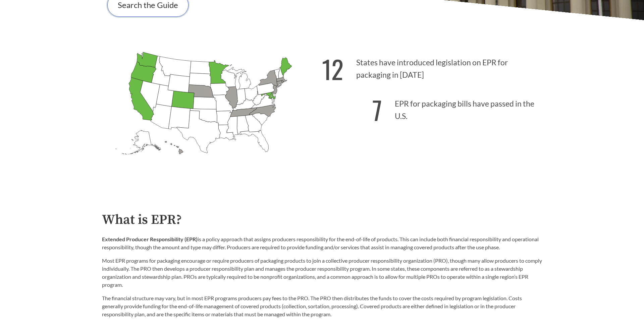 Image resolution: width=644 pixels, height=321 pixels. Describe the element at coordinates (150, 239) in the screenshot. I see `strong: Extended Producer Responsibility (EPR)` at that location.